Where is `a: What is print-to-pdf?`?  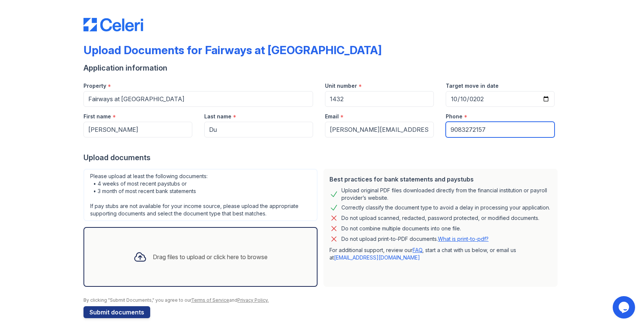
a: What is print-to-pdf? is located at coordinates (463, 238).